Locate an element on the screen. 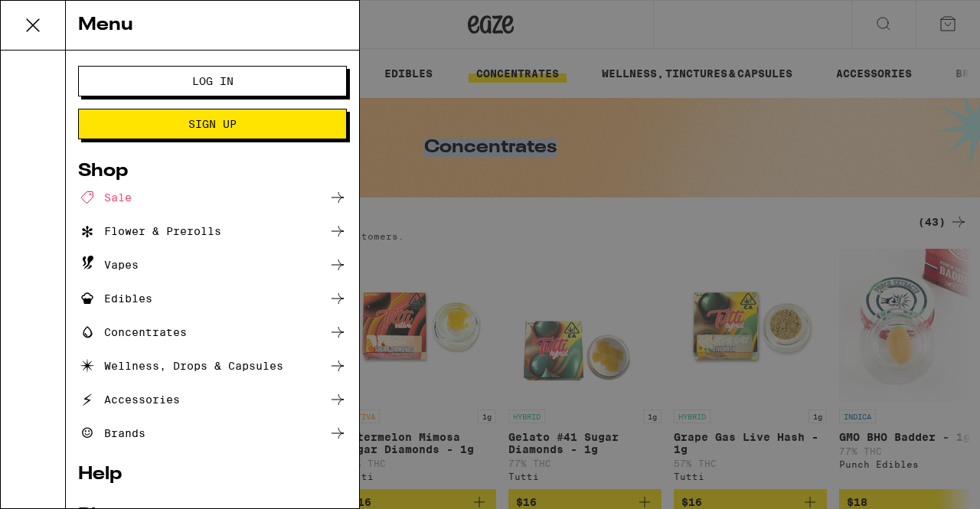  div: Concentrates is located at coordinates (132, 332).